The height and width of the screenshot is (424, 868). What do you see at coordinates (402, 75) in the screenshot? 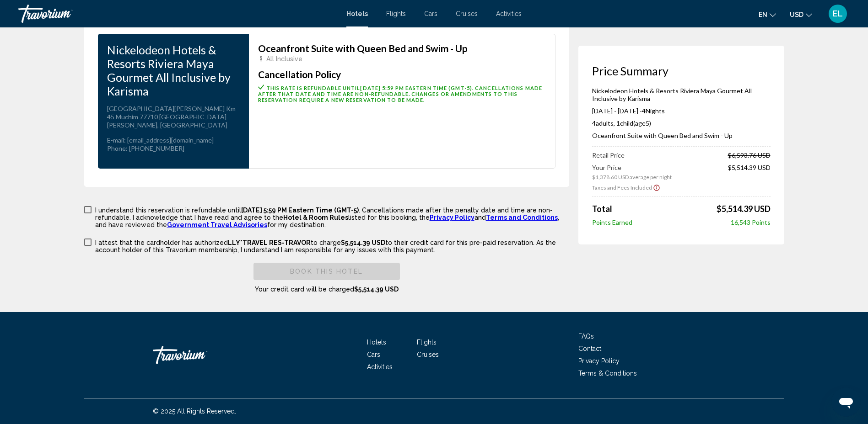
I see `h3: Cancellation Policy` at bounding box center [402, 75].